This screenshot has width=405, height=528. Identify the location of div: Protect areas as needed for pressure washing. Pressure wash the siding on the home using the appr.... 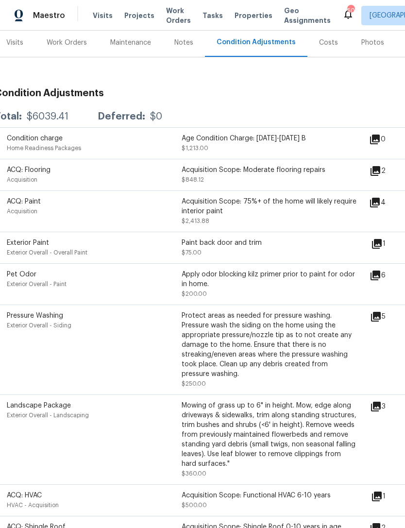
(269, 345).